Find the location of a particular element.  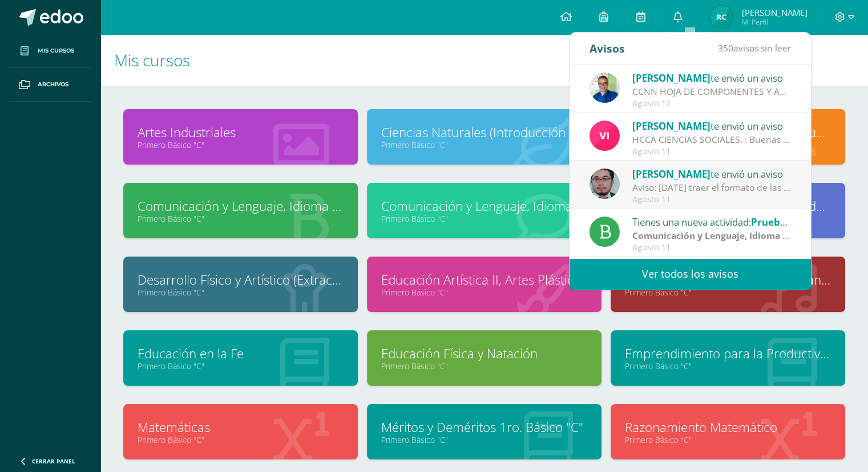

div: HCCA CIENCIAS SOCIALES. : Buenas tardes a todos, un gusto saludarles. Por este medio envió la HCC... is located at coordinates (712, 140).